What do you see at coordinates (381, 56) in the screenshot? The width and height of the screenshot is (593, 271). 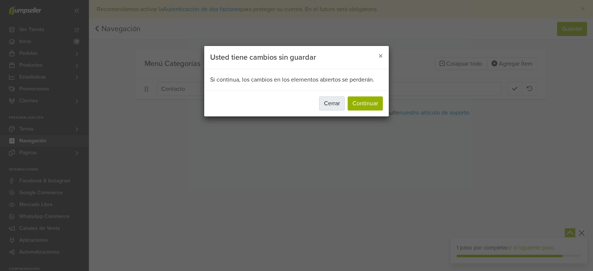 I see `button: Close` at bounding box center [381, 56].